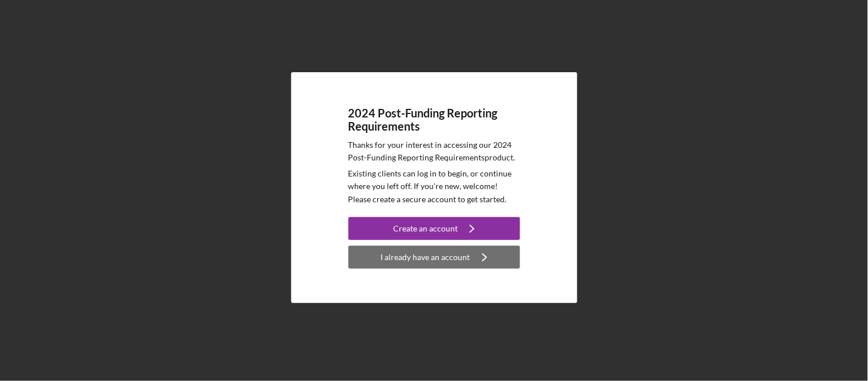  I want to click on p: Thanks for your interest in accessing our 2024 Post-Funding Reporting Requirements product., so click(434, 151).